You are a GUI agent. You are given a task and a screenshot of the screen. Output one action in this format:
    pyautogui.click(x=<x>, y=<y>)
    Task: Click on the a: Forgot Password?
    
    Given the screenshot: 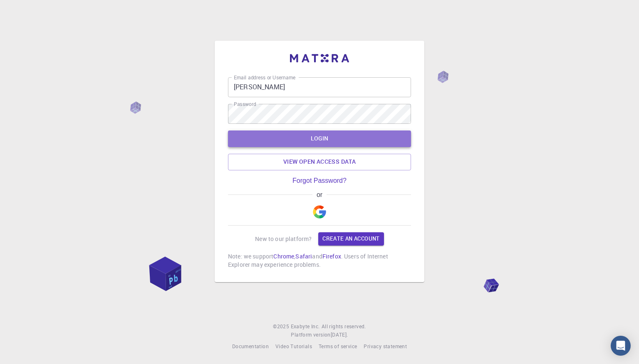 What is the action you would take?
    pyautogui.click(x=320, y=181)
    